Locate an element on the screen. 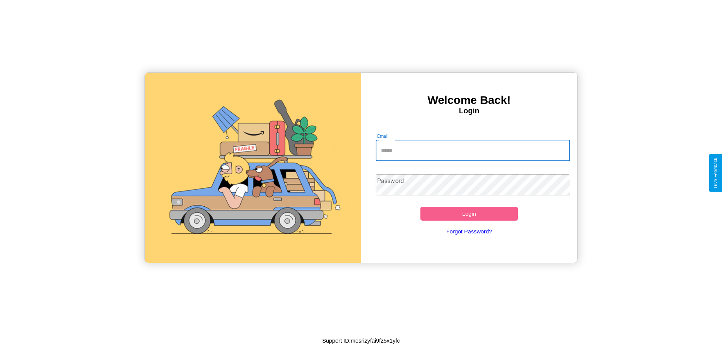  img: gif is located at coordinates (253, 167).